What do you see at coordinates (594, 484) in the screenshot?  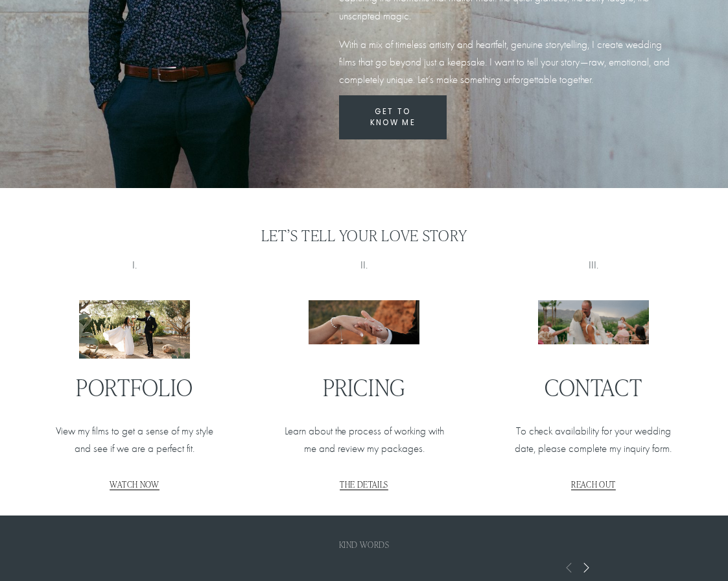 I see `a: REACH OUT` at bounding box center [594, 484].